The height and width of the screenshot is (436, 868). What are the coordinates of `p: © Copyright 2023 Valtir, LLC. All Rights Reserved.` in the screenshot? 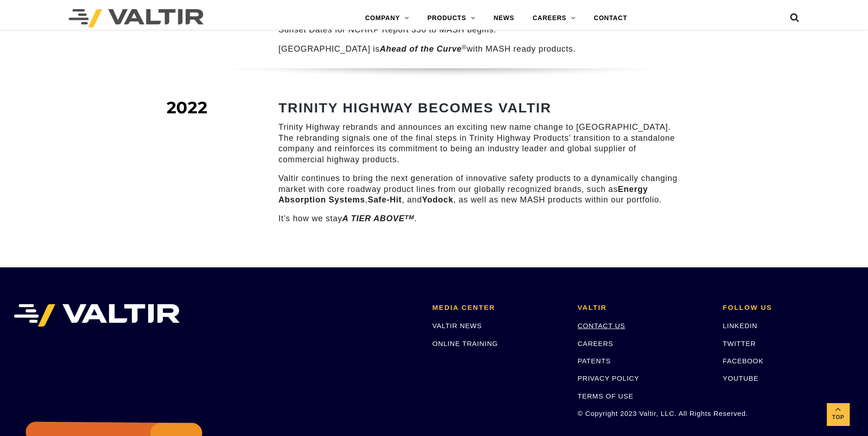 It's located at (643, 413).